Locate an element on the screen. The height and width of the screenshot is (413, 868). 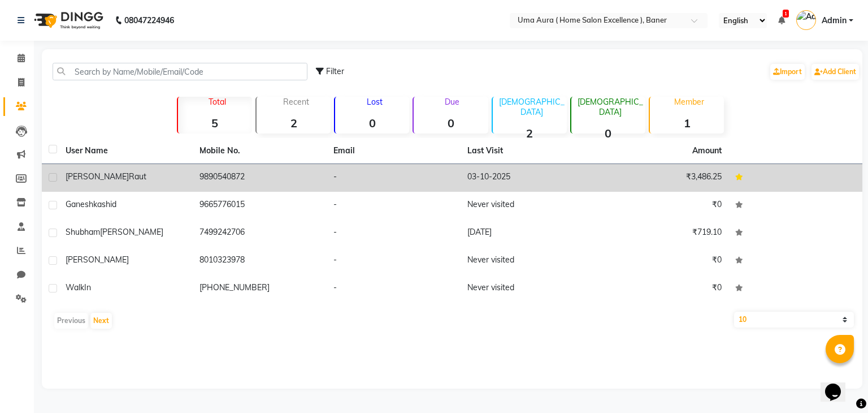
p: Recent is located at coordinates (296, 101).